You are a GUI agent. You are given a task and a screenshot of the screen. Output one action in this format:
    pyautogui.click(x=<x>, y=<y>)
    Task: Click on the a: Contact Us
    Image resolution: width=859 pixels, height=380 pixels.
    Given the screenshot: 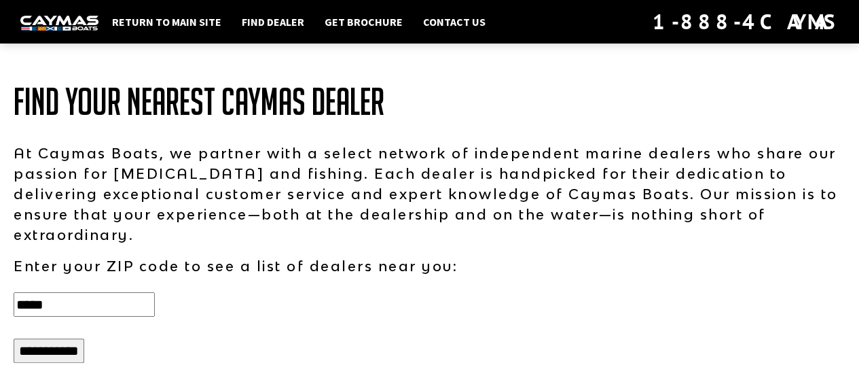 What is the action you would take?
    pyautogui.click(x=454, y=22)
    